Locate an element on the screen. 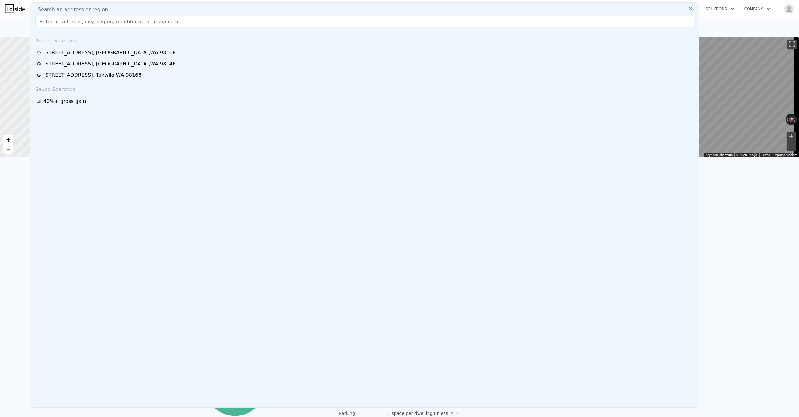 The width and height of the screenshot is (799, 417). button: Zoom in is located at coordinates (792, 136).